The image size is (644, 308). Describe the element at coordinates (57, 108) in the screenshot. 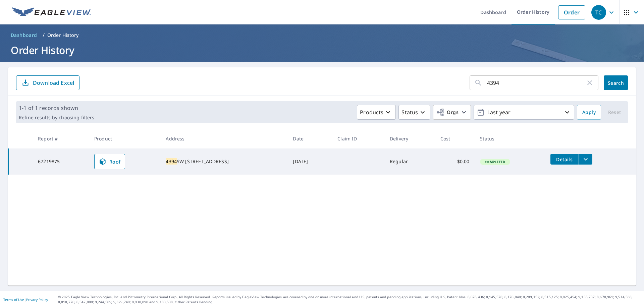

I see `p: 1-1 of 1 records shown` at that location.